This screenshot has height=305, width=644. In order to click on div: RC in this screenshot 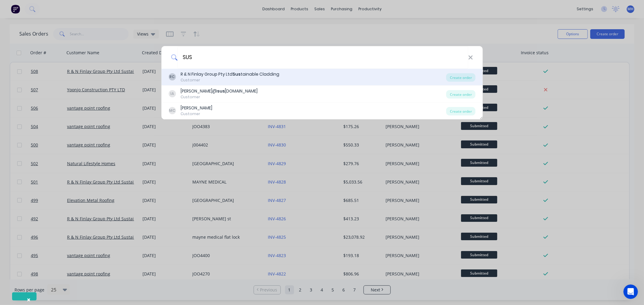, I will do `click(172, 77)`.